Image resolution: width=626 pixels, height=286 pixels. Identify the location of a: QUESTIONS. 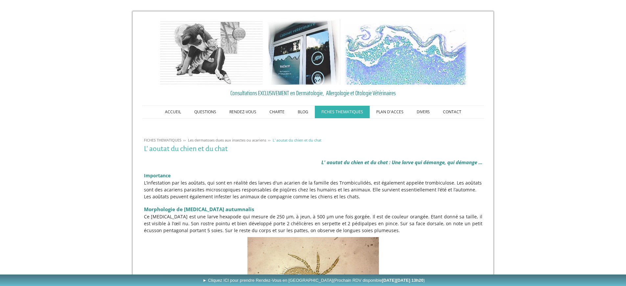
(205, 112).